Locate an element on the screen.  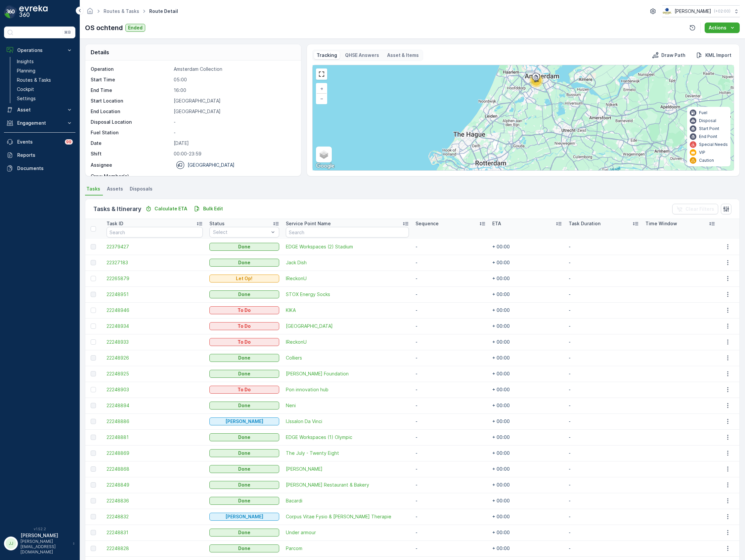
p: Asset is located at coordinates (40, 110).